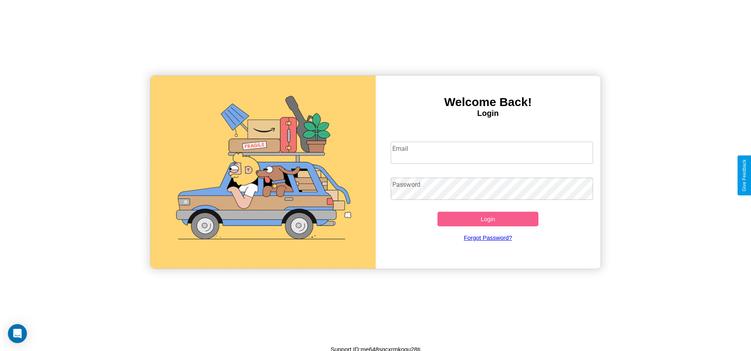 The height and width of the screenshot is (351, 751). I want to click on div: Open Intercom Messenger, so click(17, 334).